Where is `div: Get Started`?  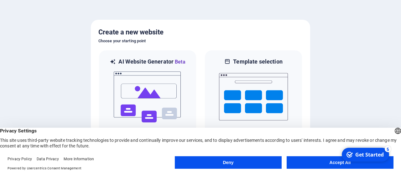
div: Get Started is located at coordinates (31, 9).